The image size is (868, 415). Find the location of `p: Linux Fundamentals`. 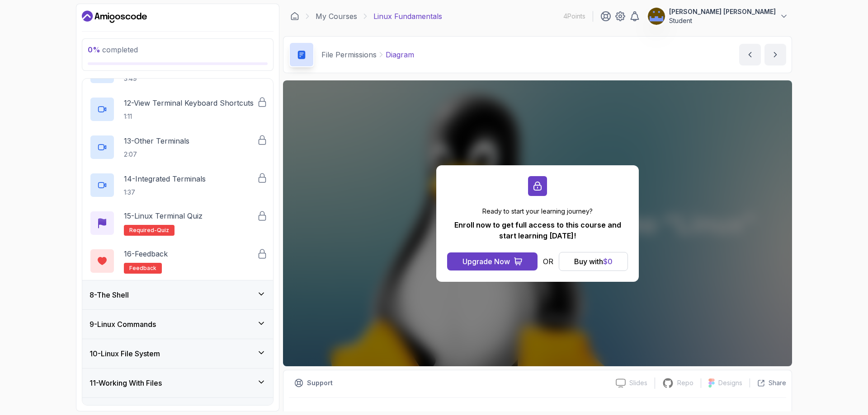

p: Linux Fundamentals is located at coordinates (408, 16).